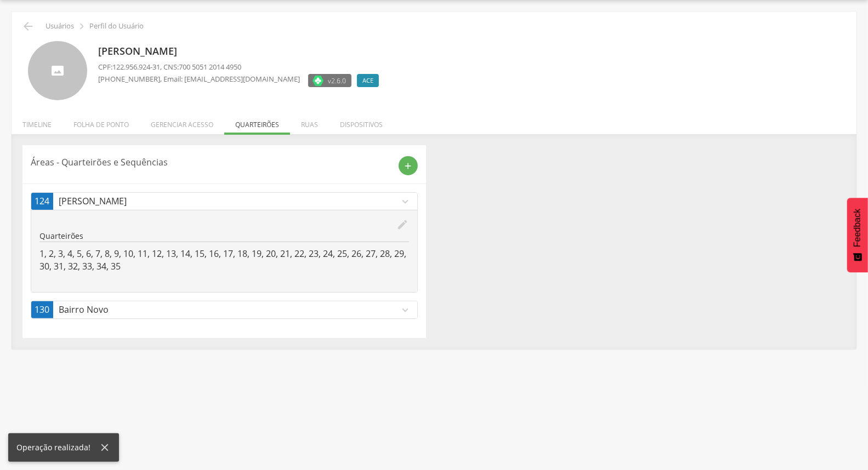 The height and width of the screenshot is (470, 868). What do you see at coordinates (224, 260) in the screenshot?
I see `p: 1, 2, 3, 4, 5, 6, 7, 8, 9, 10, 11, 12, 13, 14, 15, 16, 17, 18, 19, 20, 21, 22, 23, 24, 25, 26, 27...` at bounding box center [224, 260].